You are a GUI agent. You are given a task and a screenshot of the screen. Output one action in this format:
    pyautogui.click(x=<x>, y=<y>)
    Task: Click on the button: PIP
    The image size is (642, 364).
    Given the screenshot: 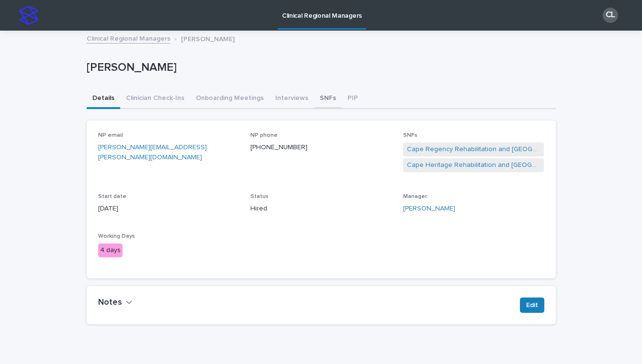 What is the action you would take?
    pyautogui.click(x=353, y=99)
    